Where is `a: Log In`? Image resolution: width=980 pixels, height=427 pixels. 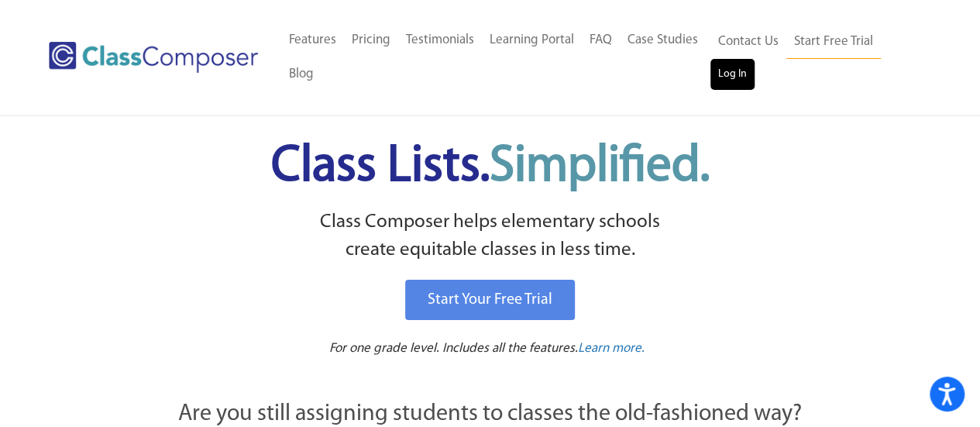 a: Log In is located at coordinates (732, 74).